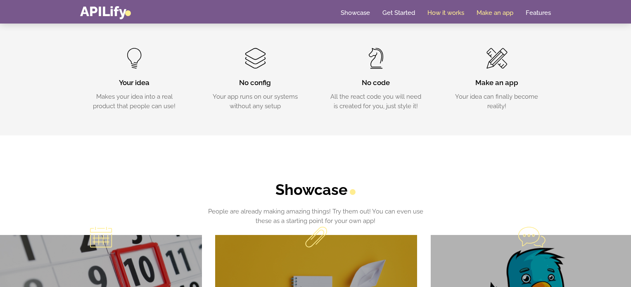 Image resolution: width=631 pixels, height=287 pixels. I want to click on h2: Showcase, so click(316, 190).